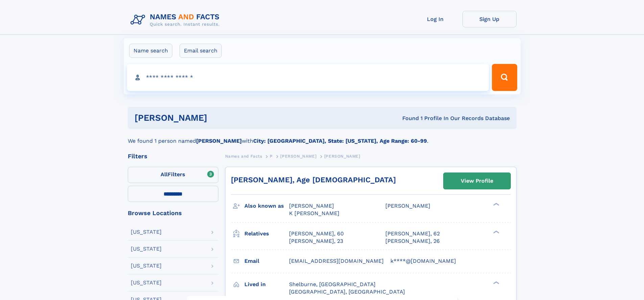 The image size is (644, 300). Describe the element at coordinates (173, 213) in the screenshot. I see `div: Browse Locations` at that location.